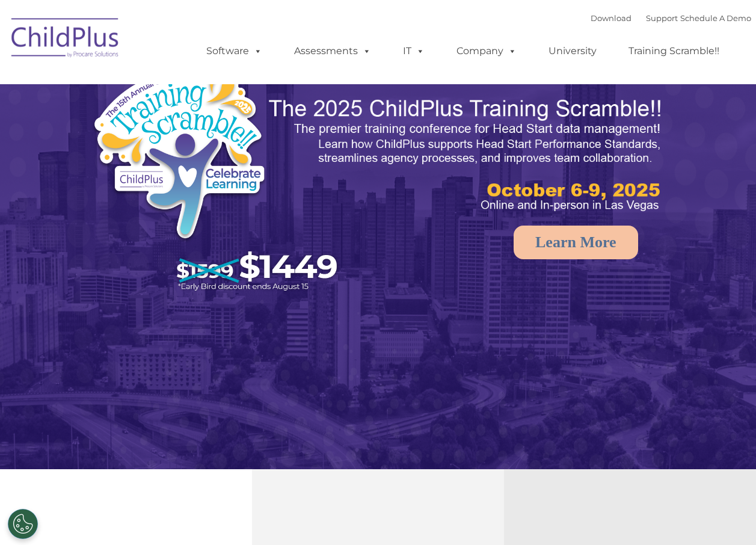 This screenshot has height=545, width=756. I want to click on a: Schedule A Demo, so click(716, 18).